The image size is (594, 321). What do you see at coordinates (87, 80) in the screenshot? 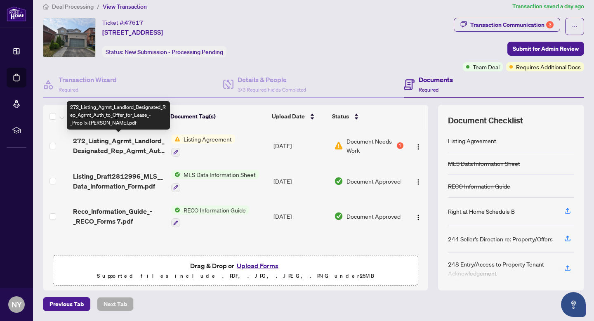
I see `h4: Transaction Wizard` at bounding box center [87, 80].